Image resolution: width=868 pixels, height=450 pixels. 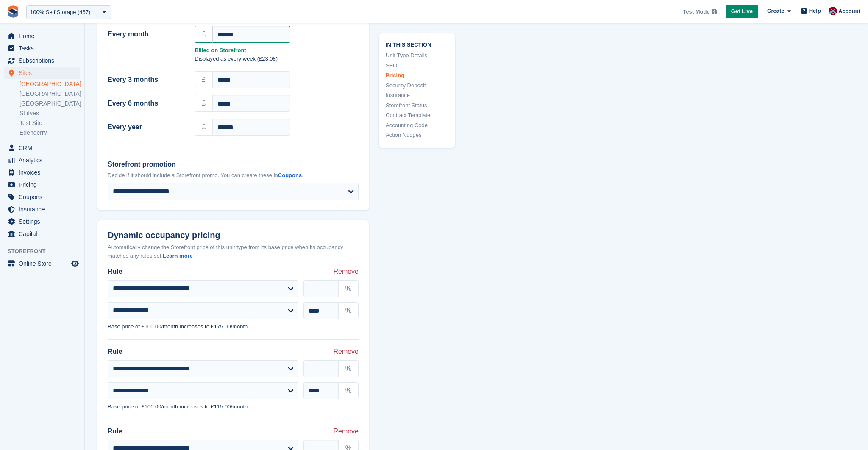 What do you see at coordinates (417, 55) in the screenshot?
I see `a: Unit Type Details` at bounding box center [417, 55].